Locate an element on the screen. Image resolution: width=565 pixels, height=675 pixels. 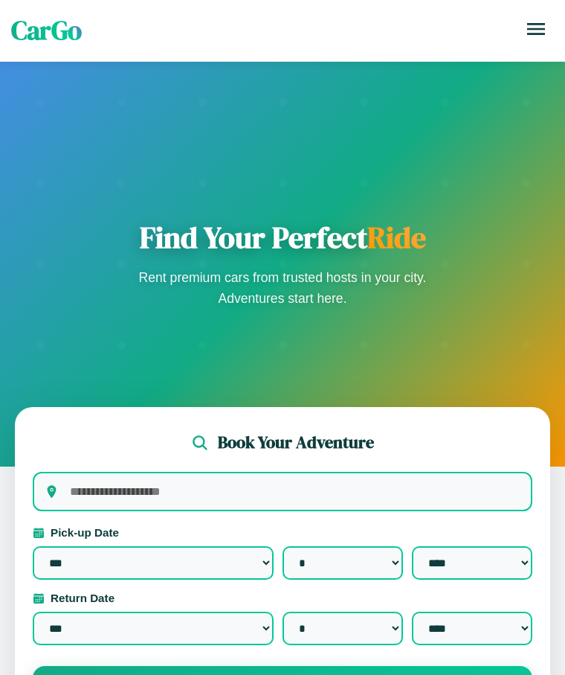
label: Return Date is located at coordinates (283, 597).